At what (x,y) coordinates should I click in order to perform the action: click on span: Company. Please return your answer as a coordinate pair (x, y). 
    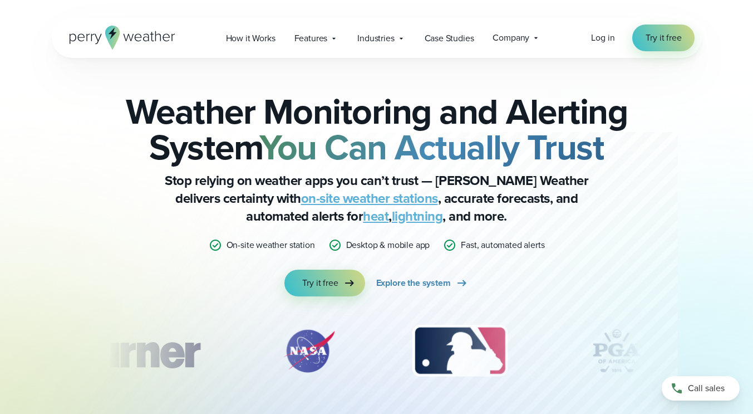
    Looking at the image, I should click on (511, 38).